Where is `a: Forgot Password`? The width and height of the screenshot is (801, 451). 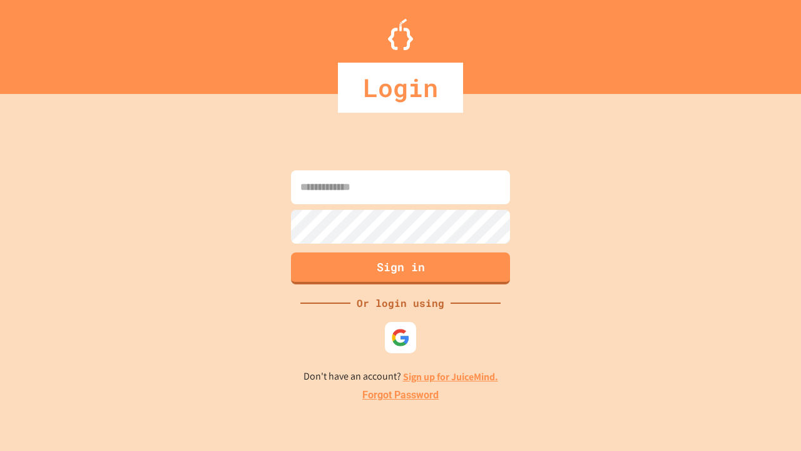 a: Forgot Password is located at coordinates (401, 395).